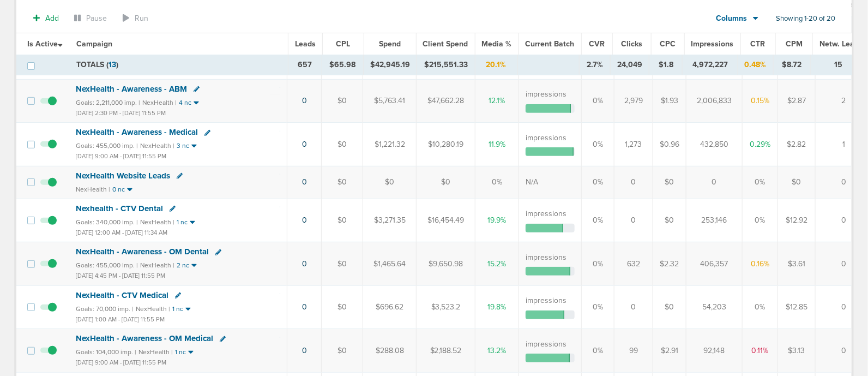 This screenshot has height=376, width=868. I want to click on td: 13.2%, so click(498, 350).